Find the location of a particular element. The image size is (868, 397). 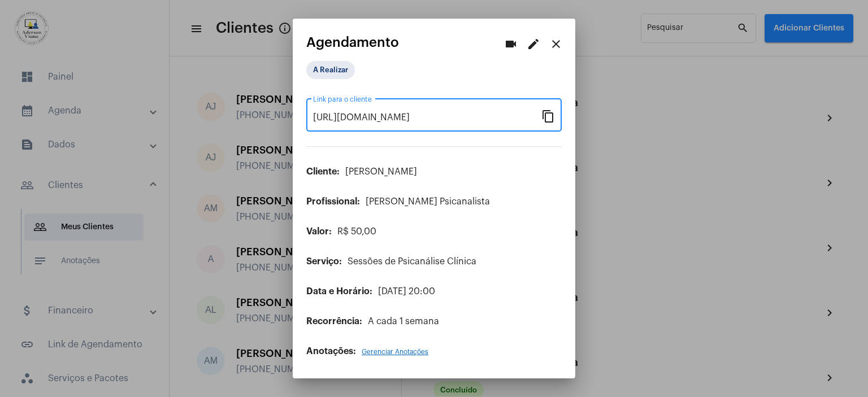

span: Sessões de Psicanálise Clínica is located at coordinates (412, 262).